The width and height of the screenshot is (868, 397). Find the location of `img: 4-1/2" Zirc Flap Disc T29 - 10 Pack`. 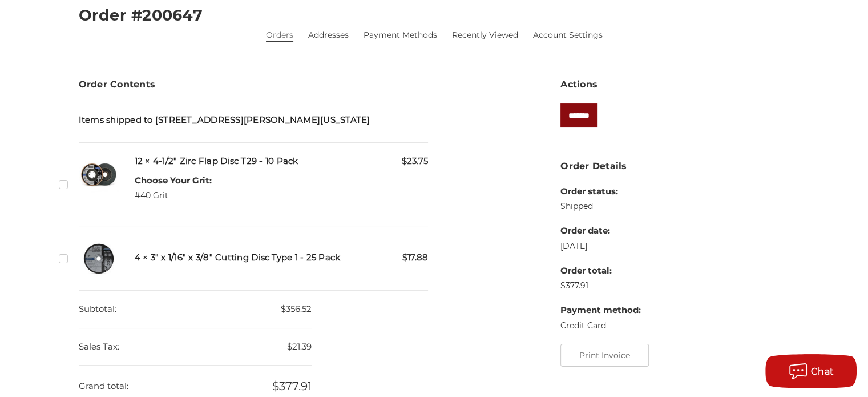

img: 4-1/2" Zirc Flap Disc T29 - 10 Pack is located at coordinates (99, 175).